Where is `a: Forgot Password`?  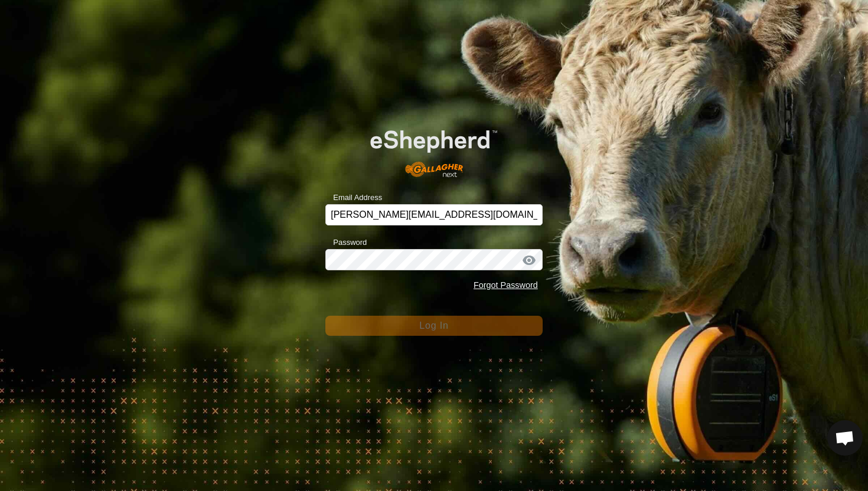
a: Forgot Password is located at coordinates (506, 285).